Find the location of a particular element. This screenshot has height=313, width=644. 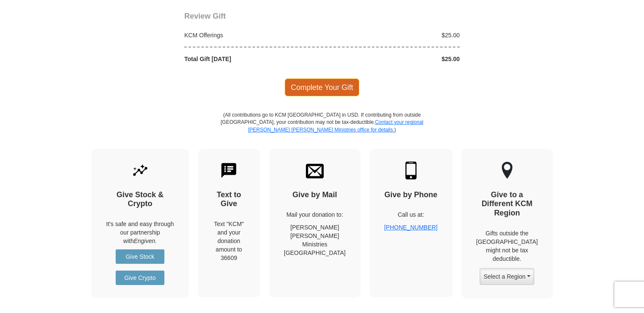

h4: Give by Mail is located at coordinates (315, 195).